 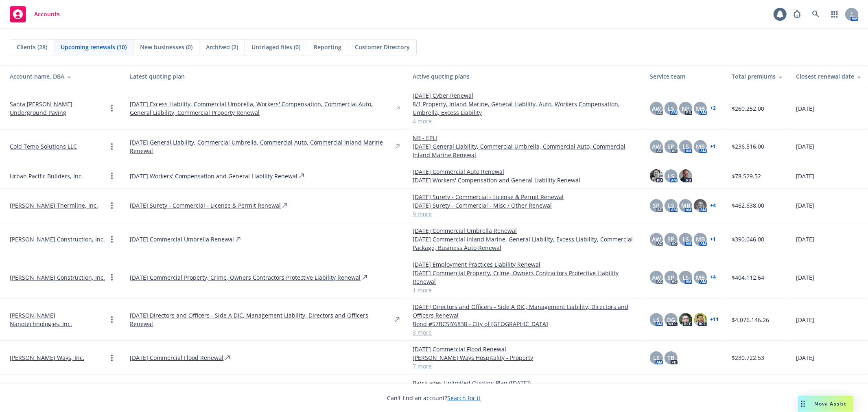 I want to click on button: Nova Assist, so click(x=826, y=403).